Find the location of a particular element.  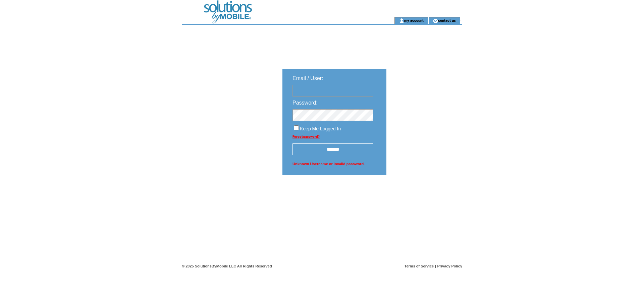

a: contact us is located at coordinates (447, 20).